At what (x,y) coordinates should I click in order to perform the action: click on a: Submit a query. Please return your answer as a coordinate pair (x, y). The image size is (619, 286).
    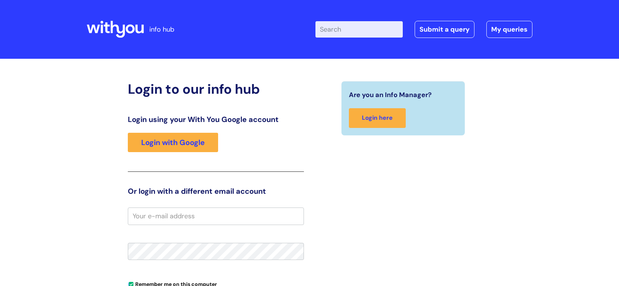
    Looking at the image, I should click on (444, 29).